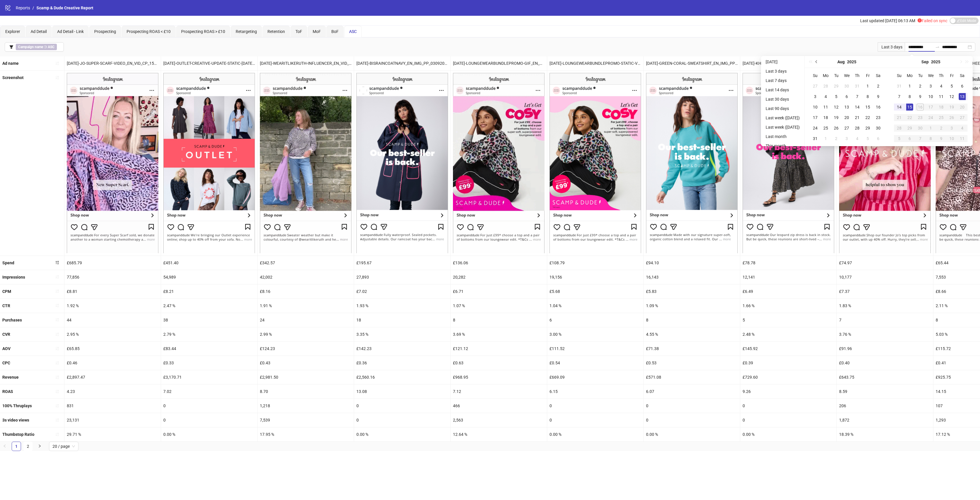  I want to click on span: swap-right, so click(938, 47).